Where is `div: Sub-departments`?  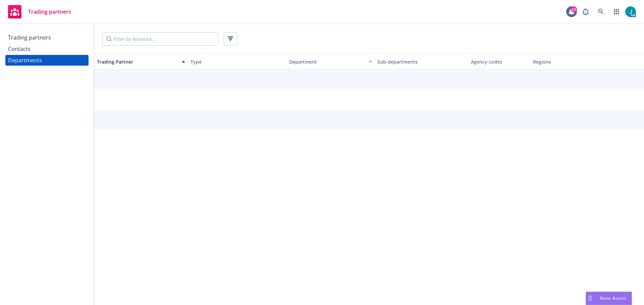
div: Sub-departments is located at coordinates (421, 62).